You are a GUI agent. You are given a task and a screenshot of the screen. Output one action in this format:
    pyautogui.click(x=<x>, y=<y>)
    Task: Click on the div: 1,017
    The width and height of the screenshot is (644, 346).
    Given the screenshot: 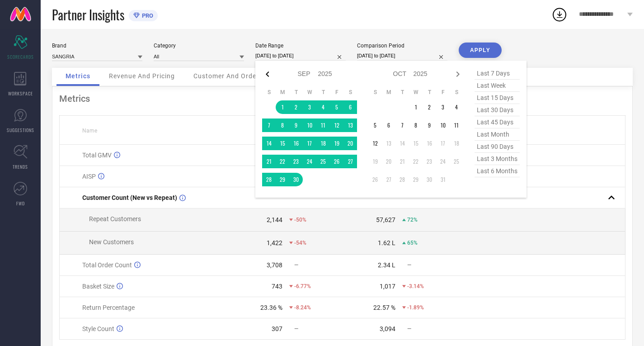 What is the action you would take?
    pyautogui.click(x=387, y=286)
    